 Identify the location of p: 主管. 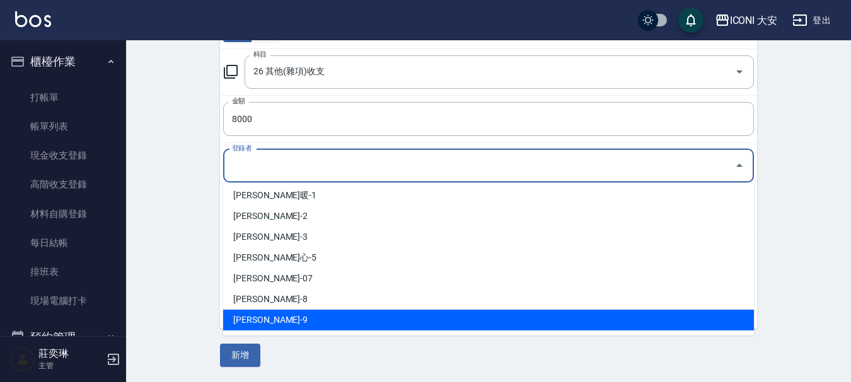
(71, 366).